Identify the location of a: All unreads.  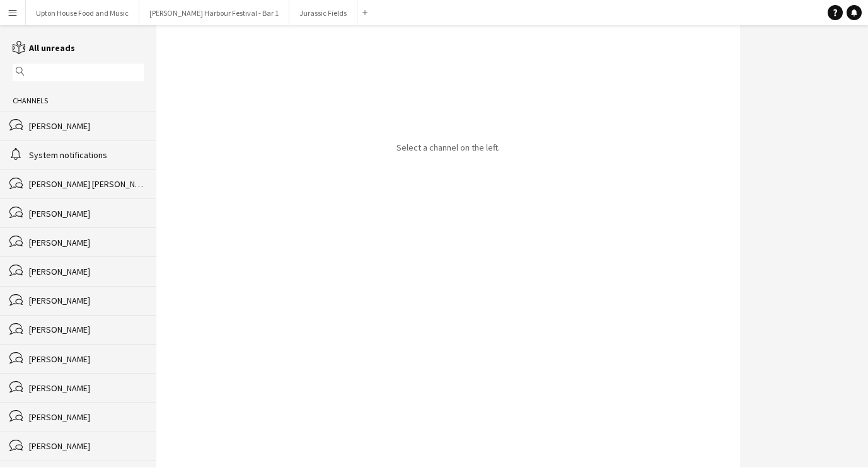
(44, 48).